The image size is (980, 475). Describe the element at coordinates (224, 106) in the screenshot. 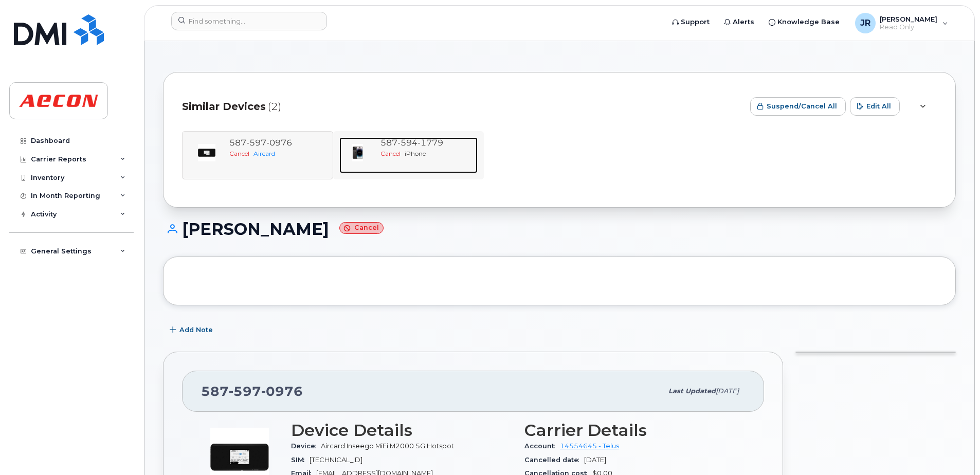

I see `span: Similar Devices` at that location.